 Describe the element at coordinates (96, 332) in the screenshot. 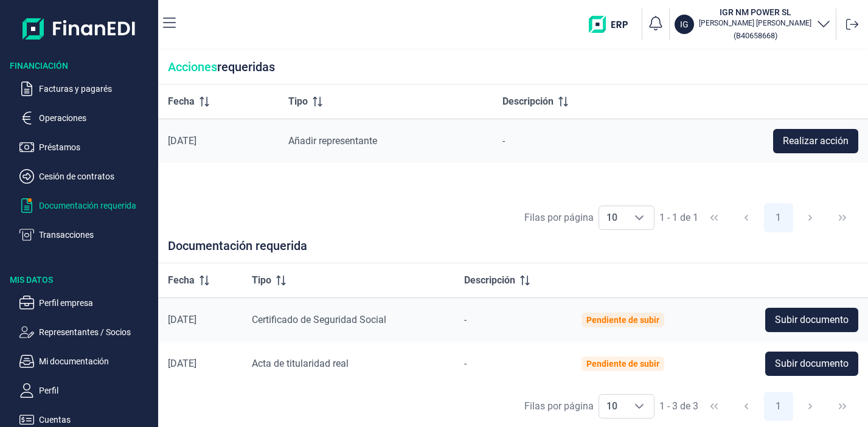

I see `p: Representantes / Socios` at that location.